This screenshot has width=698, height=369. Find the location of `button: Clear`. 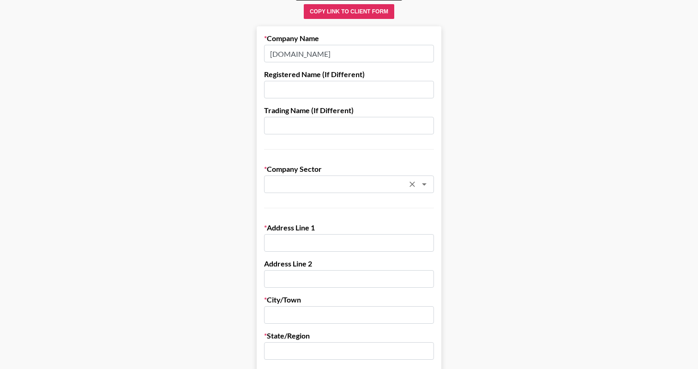

button: Clear is located at coordinates (412, 184).